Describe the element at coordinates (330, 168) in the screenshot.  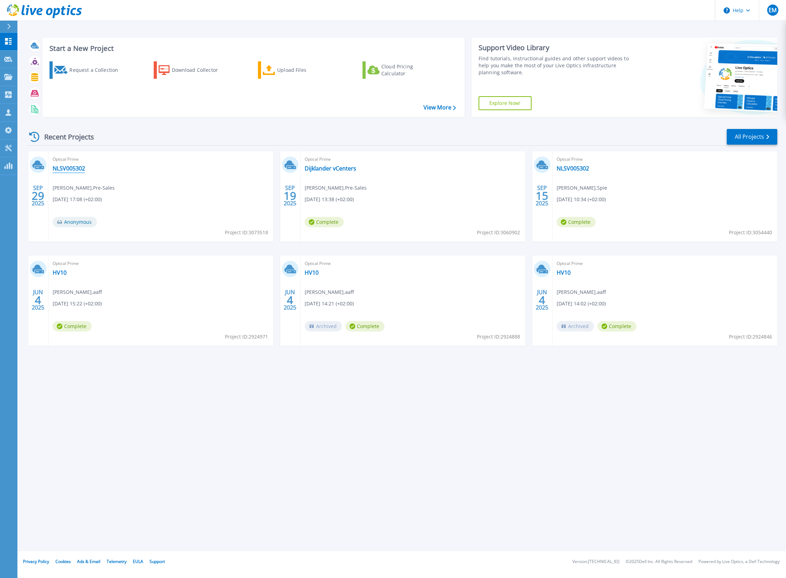
I see `a: Dijklander vCenters` at that location.